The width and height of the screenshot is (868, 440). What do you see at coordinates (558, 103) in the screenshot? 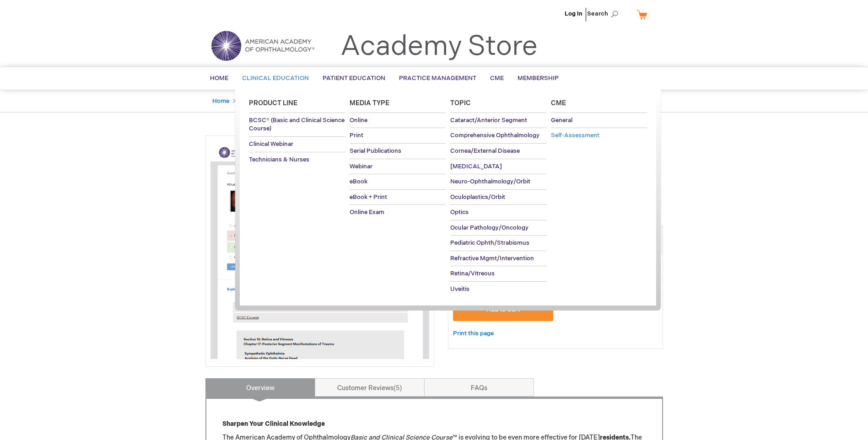
I see `span: Cme` at bounding box center [558, 103].